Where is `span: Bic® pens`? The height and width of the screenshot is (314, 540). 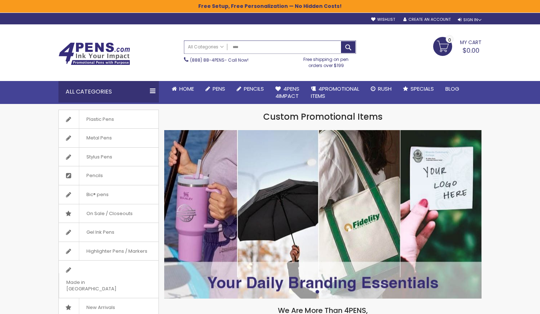
span: Bic® pens is located at coordinates (97, 195).